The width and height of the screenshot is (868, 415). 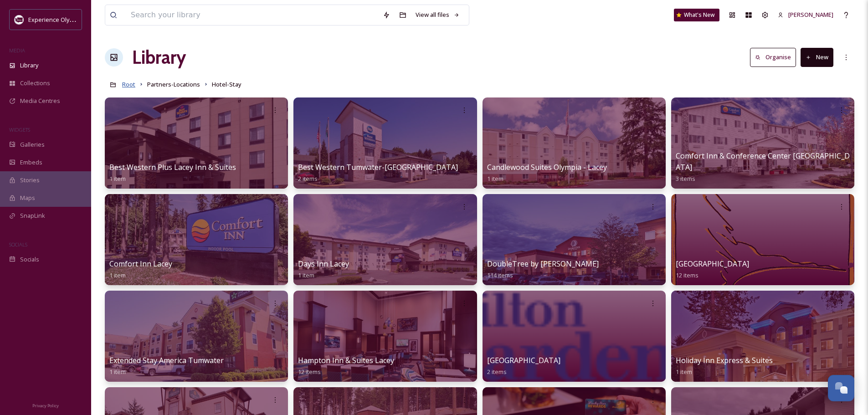 What do you see at coordinates (19, 130) in the screenshot?
I see `span: WIDGETS` at bounding box center [19, 130].